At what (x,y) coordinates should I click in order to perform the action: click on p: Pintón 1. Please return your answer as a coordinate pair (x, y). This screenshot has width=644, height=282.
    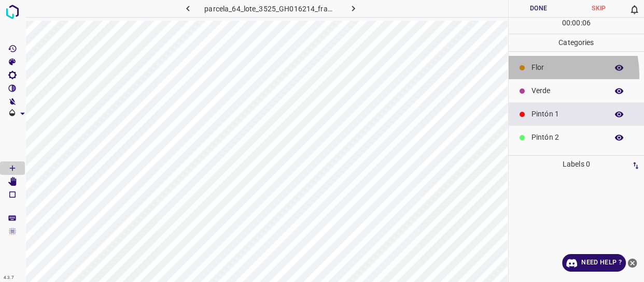
    Looking at the image, I should click on (567, 114).